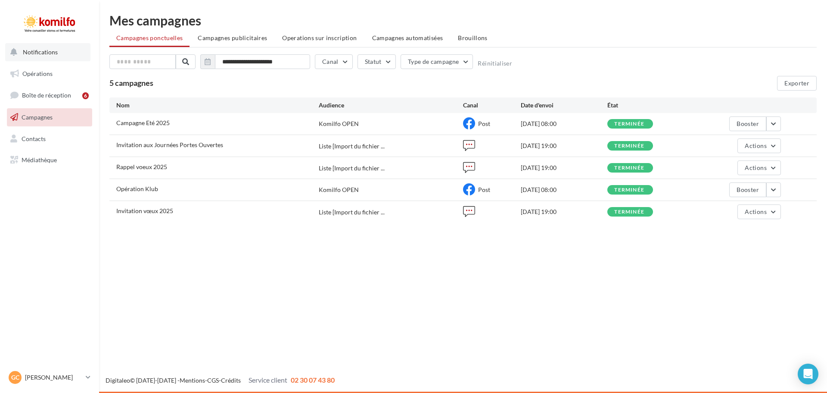  What do you see at coordinates (50, 139) in the screenshot?
I see `a: Contacts` at bounding box center [50, 139].